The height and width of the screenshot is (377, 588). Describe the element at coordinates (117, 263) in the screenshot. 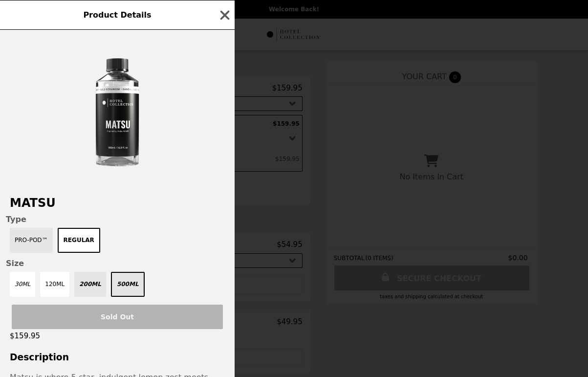

I see `span: Size` at that location.